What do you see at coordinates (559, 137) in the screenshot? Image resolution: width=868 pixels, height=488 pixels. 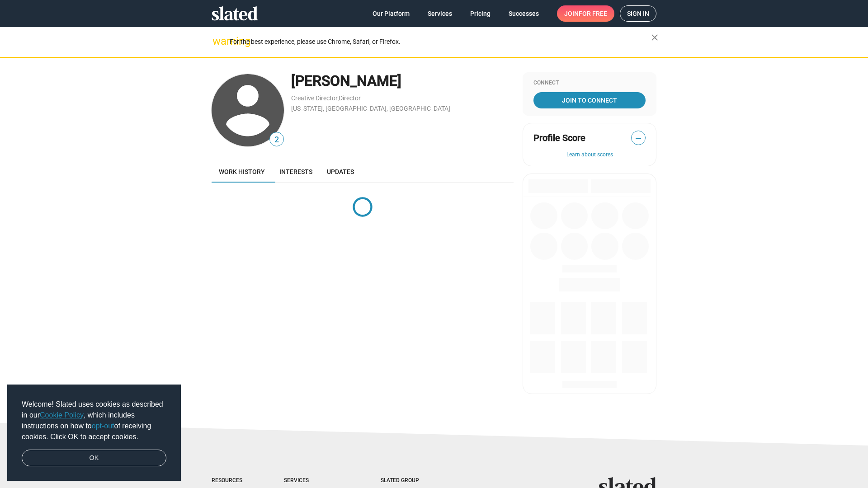 I see `span: Profile Score` at bounding box center [559, 137].